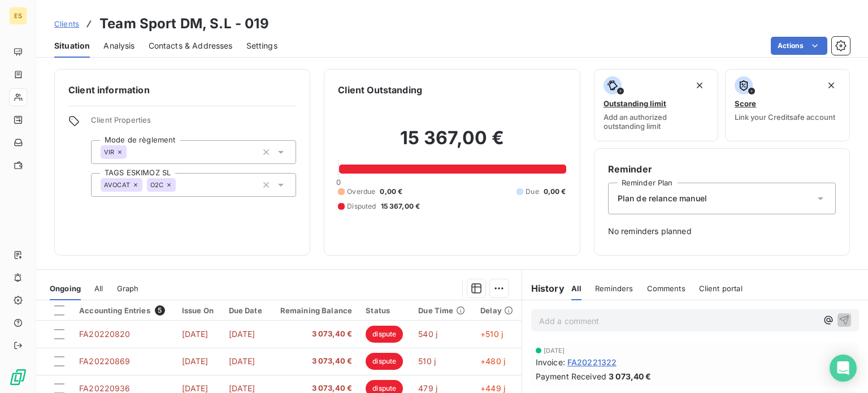  What do you see at coordinates (160, 310) in the screenshot?
I see `span: 5` at bounding box center [160, 310].